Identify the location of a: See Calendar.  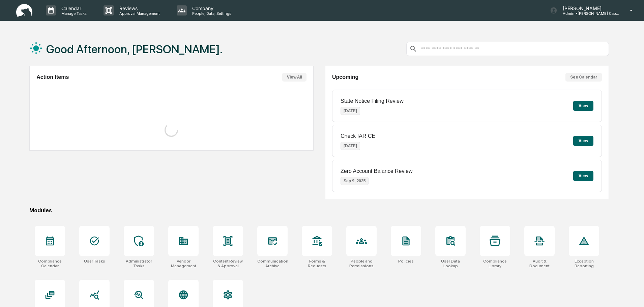
(583, 77).